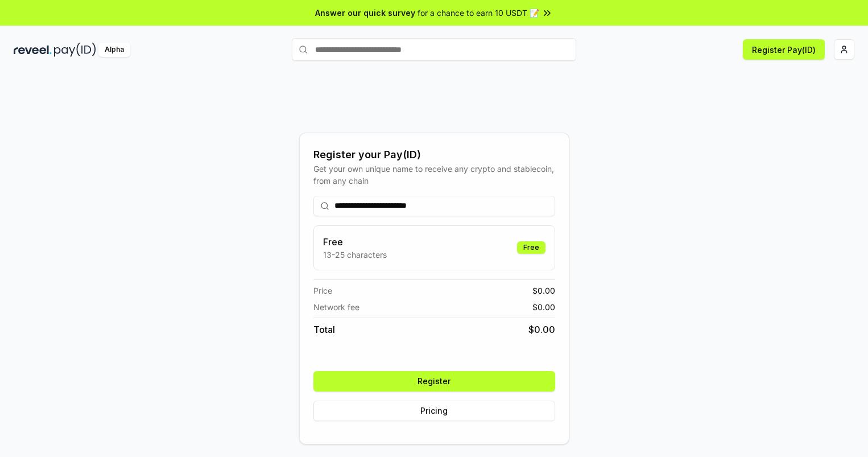  What do you see at coordinates (784, 49) in the screenshot?
I see `button: Register Pay(ID)` at bounding box center [784, 49].